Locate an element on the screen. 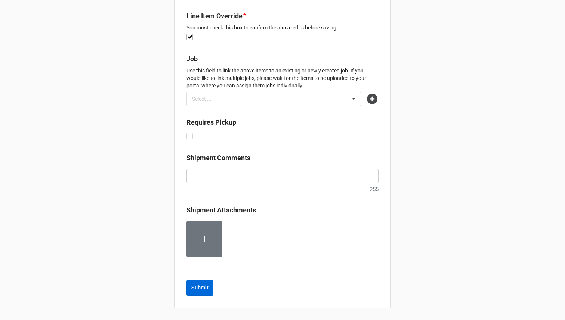 The height and width of the screenshot is (320, 565). label: Job is located at coordinates (192, 59).